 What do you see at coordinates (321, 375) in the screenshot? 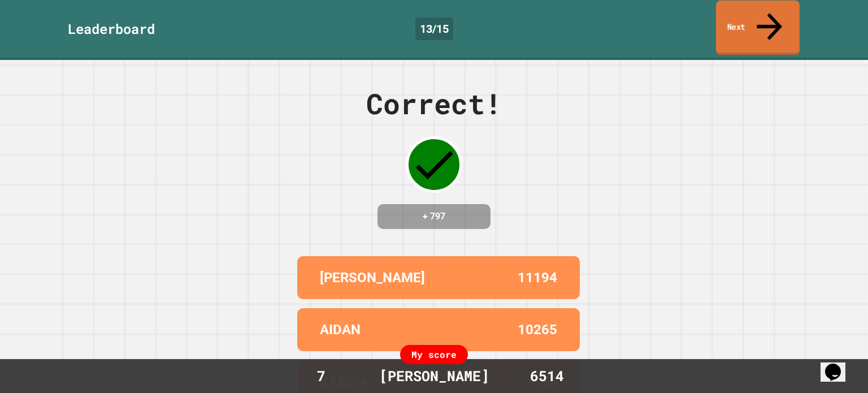
I see `div: 7` at bounding box center [321, 375].